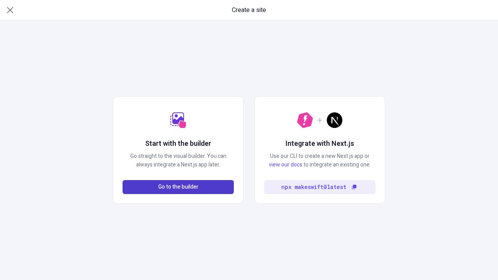 This screenshot has height=280, width=498. Describe the element at coordinates (178, 161) in the screenshot. I see `p: Go straight to the visual builder. You can always integrate a Next.js app later.` at that location.